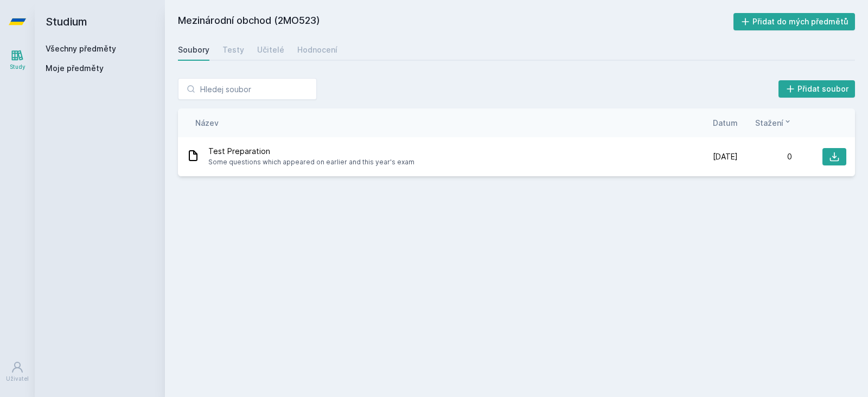 The height and width of the screenshot is (397, 868). Describe the element at coordinates (207, 122) in the screenshot. I see `button: Název` at that location.